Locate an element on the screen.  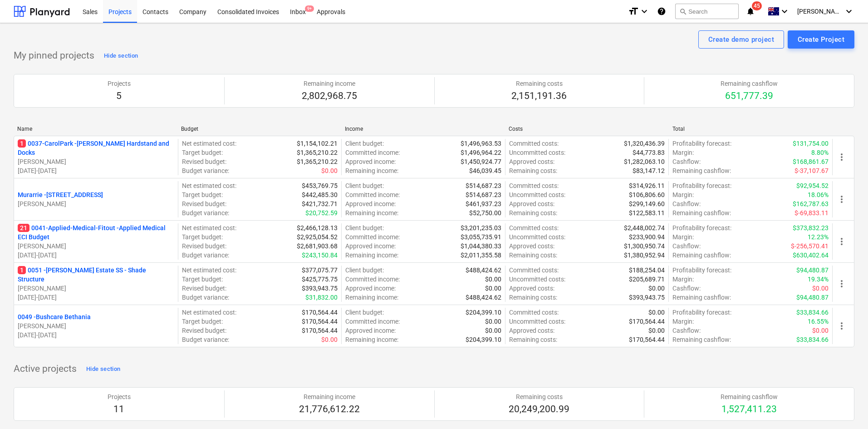
p: Projects is located at coordinates (119, 396).